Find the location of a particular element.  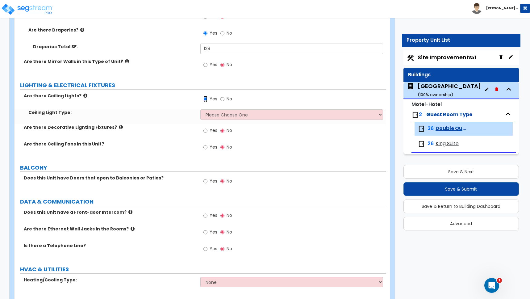

span: Guest Room Type is located at coordinates (449, 114).